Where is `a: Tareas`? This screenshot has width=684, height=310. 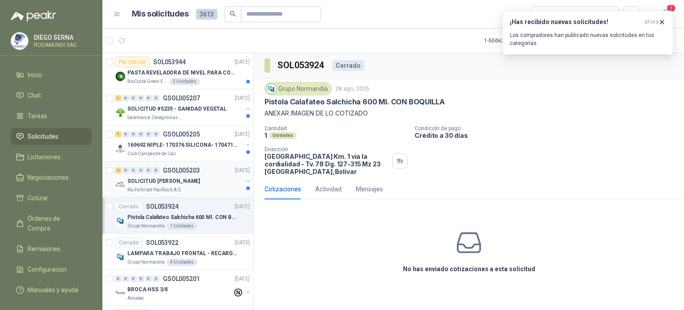
a: Tareas is located at coordinates (51, 116).